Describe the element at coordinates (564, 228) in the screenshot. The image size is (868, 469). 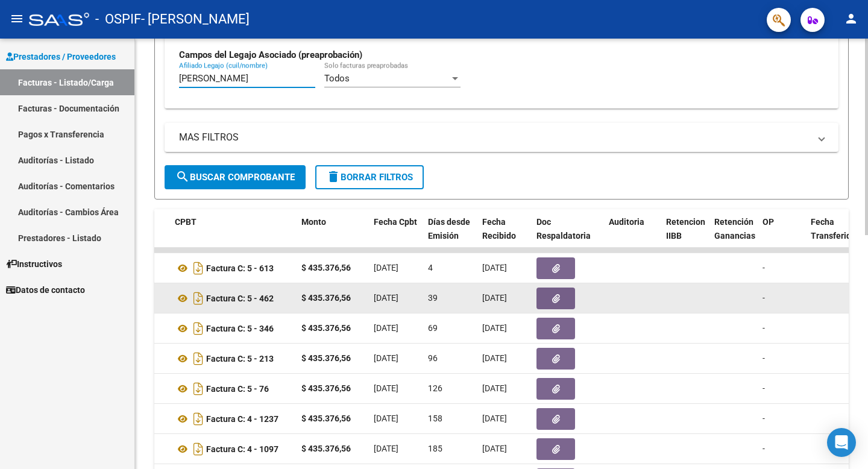
I see `span: Doc Respaldatoria` at that location.